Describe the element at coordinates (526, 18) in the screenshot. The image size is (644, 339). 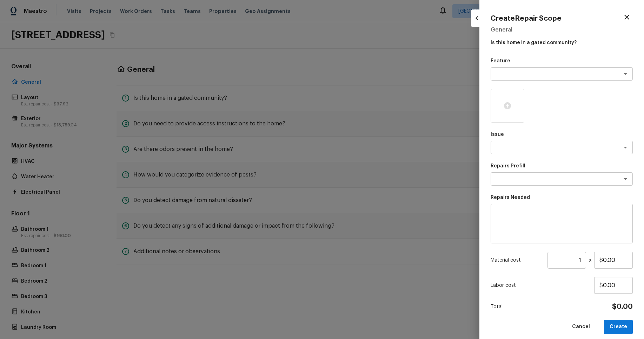
I see `h4: Create Repair Scope` at that location.